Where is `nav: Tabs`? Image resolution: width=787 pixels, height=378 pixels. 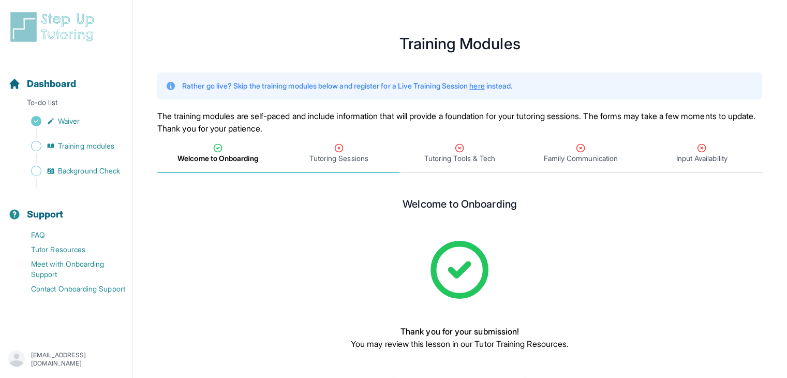
nav: Tabs is located at coordinates (460, 154).